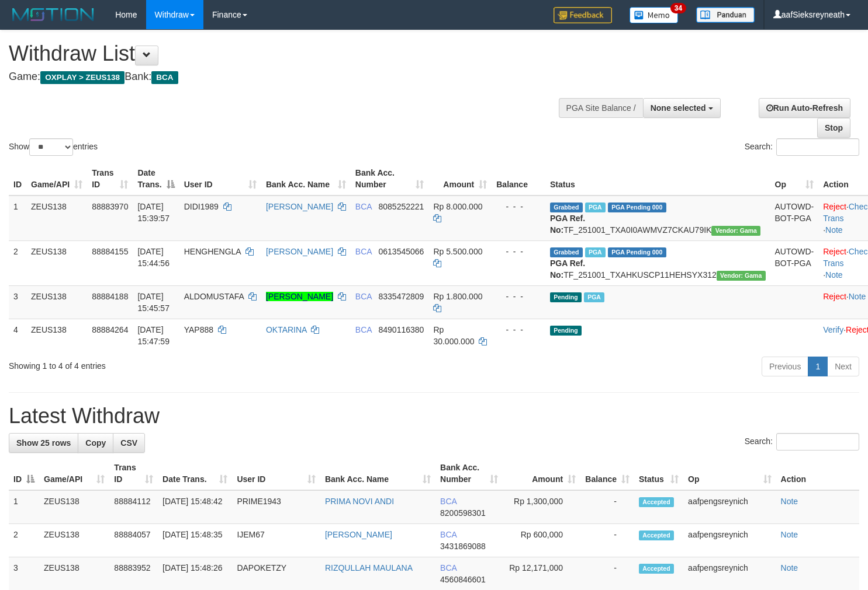 The height and width of the screenshot is (590, 868). Describe the element at coordinates (785, 367) in the screenshot. I see `a: Previous` at that location.